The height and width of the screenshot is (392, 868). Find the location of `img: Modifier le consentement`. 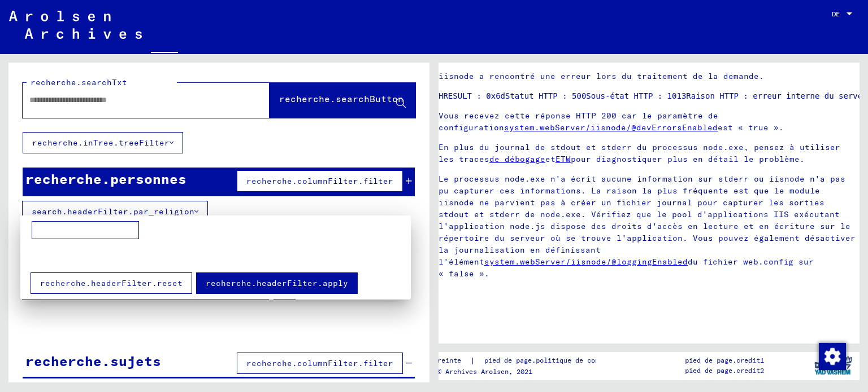

img: Modifier le consentement is located at coordinates (832, 357).